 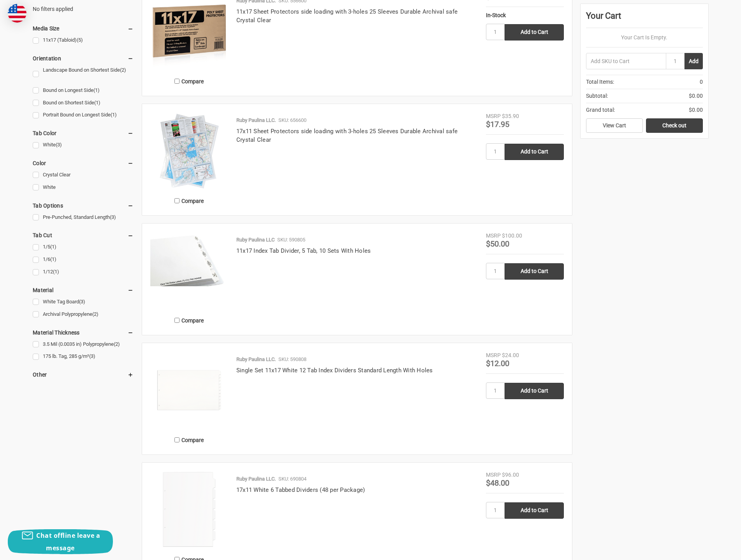 I want to click on span: $50.00, so click(x=498, y=244).